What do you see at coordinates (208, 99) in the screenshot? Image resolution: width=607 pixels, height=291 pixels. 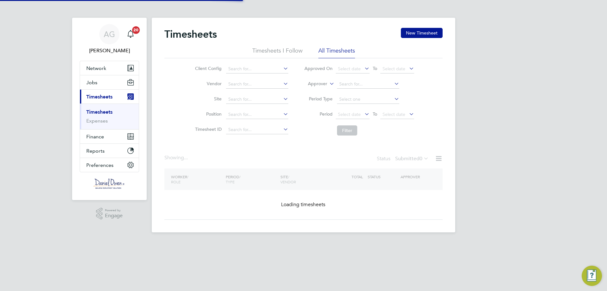 I see `label: Site` at bounding box center [208, 99].